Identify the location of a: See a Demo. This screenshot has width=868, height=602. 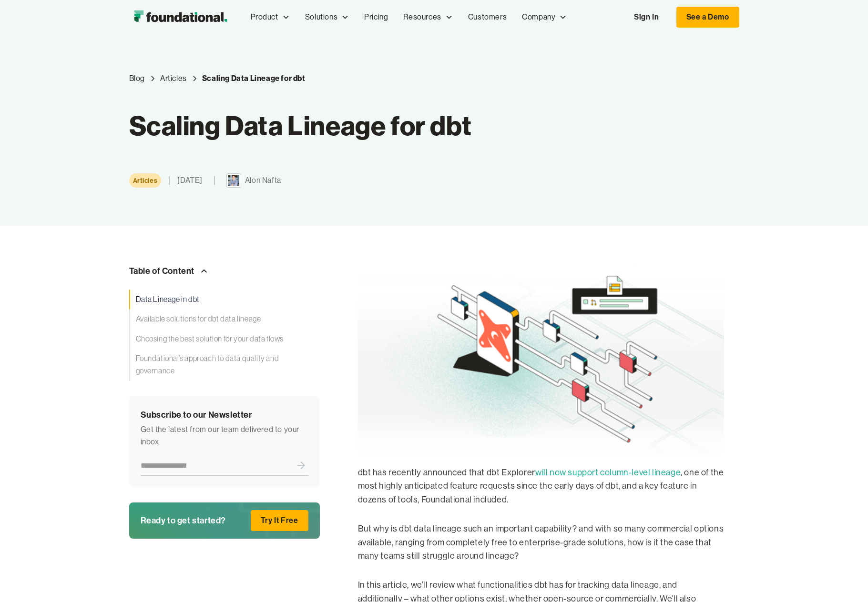
(707, 17).